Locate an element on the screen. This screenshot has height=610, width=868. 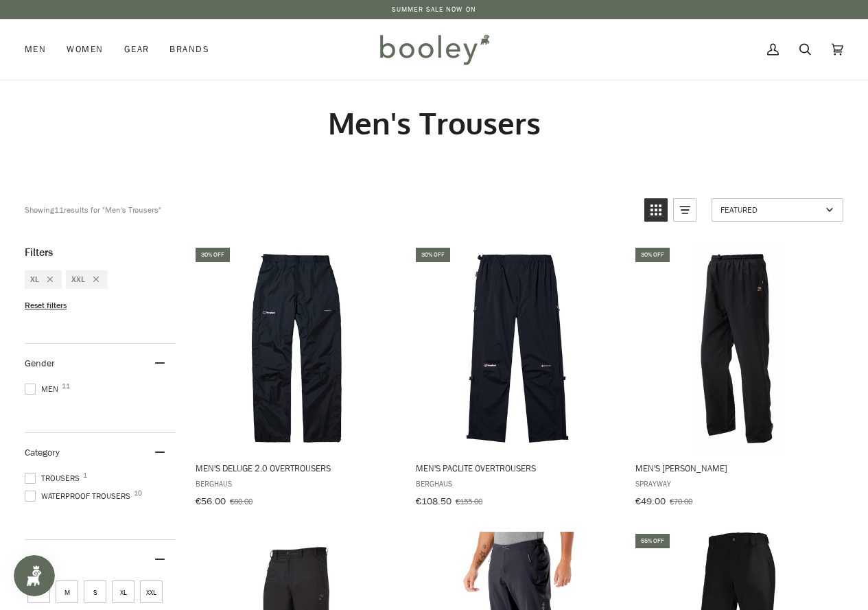
img: Berghaus Men's Paclite Overtrousers - Booley Galway is located at coordinates (517, 348).